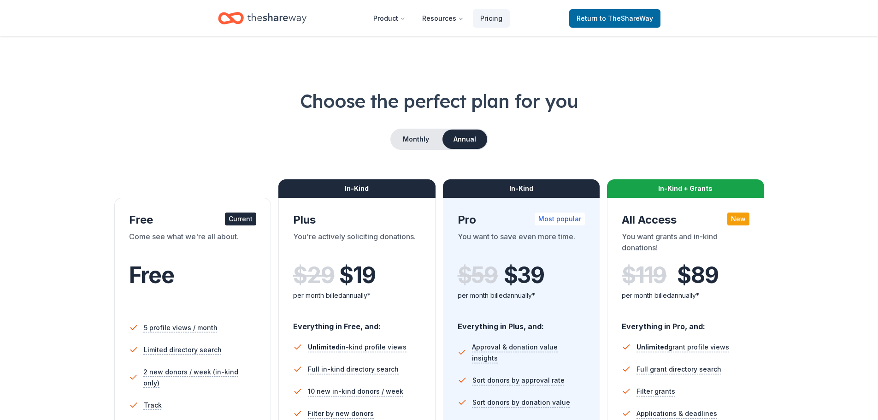 This screenshot has height=420, width=878. Describe the element at coordinates (193, 220) in the screenshot. I see `div: Free` at that location.